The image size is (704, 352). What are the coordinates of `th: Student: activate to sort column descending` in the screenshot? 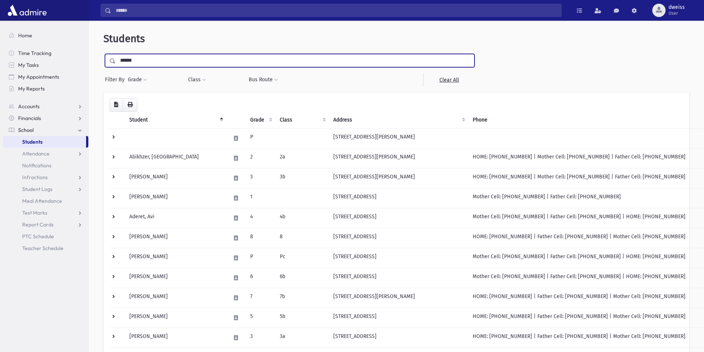 It's located at (176, 120).